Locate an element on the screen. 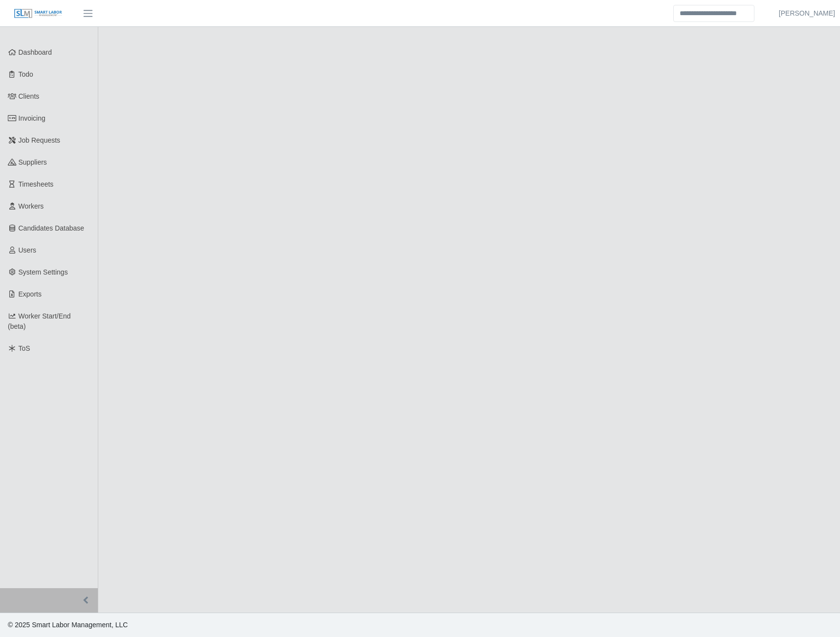 The image size is (840, 637). span: Exports is located at coordinates (29, 295).